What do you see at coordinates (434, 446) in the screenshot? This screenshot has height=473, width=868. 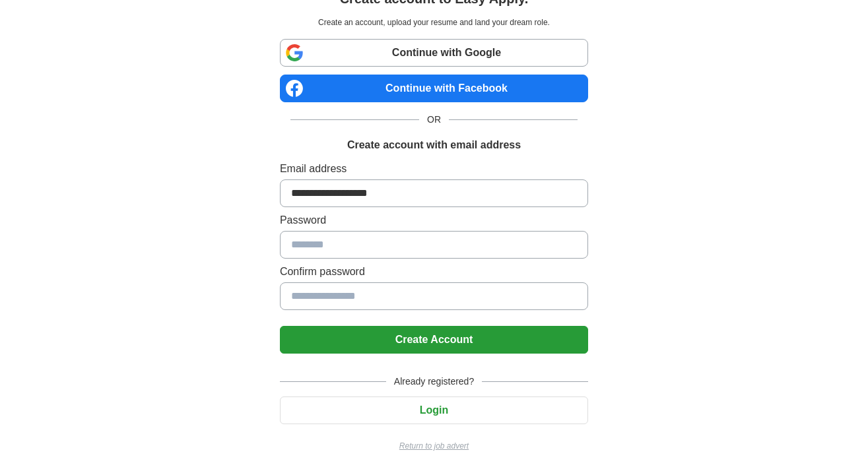 I see `a: Return to job advert` at bounding box center [434, 446].